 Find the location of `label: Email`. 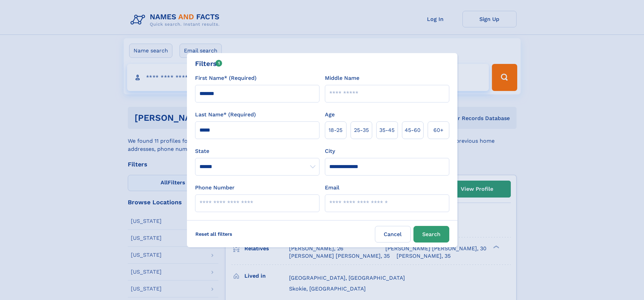

label: Email is located at coordinates (332, 188).